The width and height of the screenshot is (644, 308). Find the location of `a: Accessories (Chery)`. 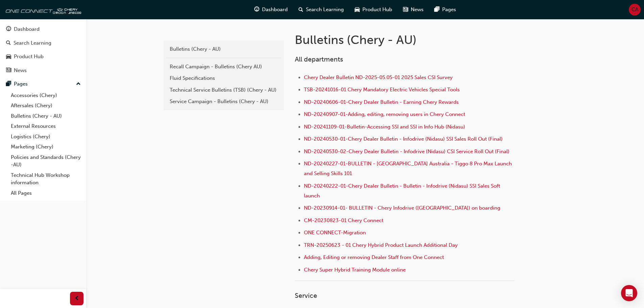

a: Accessories (Chery) is located at coordinates (45, 95).